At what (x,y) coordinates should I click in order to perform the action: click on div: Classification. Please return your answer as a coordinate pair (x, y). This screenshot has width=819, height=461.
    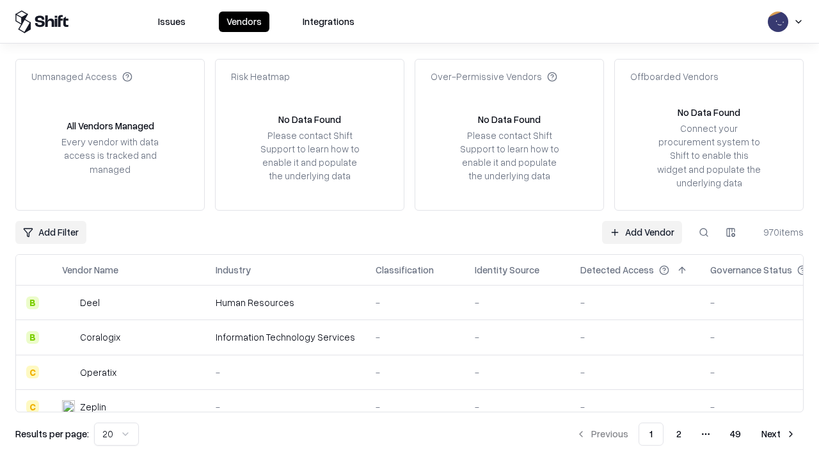
    Looking at the image, I should click on (404, 269).